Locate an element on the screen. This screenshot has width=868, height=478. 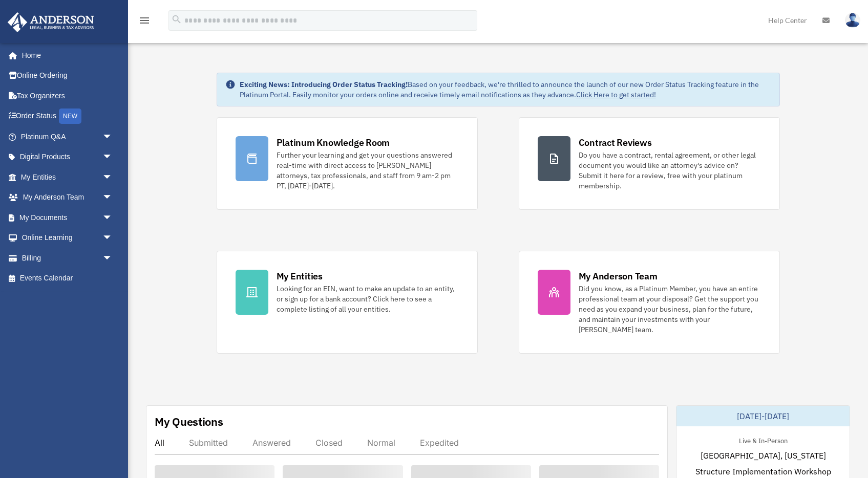
a: Contract Reviews Do you have a contract, rental agreement, or other legal document you would like... is located at coordinates (649, 163).